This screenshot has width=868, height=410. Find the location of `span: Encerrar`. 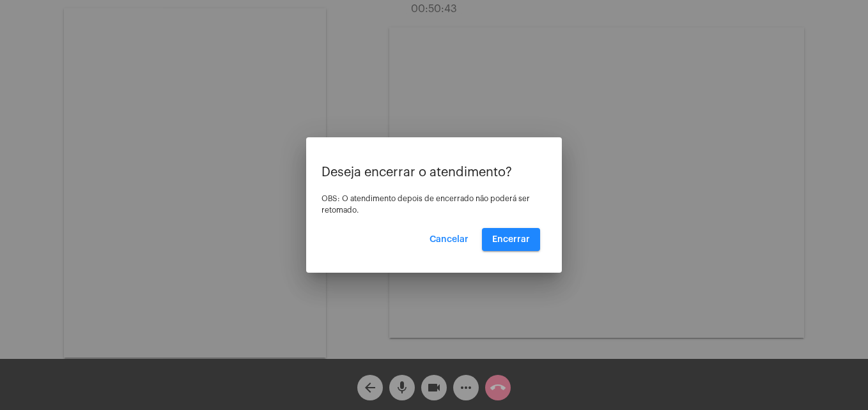

span: Encerrar is located at coordinates (511, 239).